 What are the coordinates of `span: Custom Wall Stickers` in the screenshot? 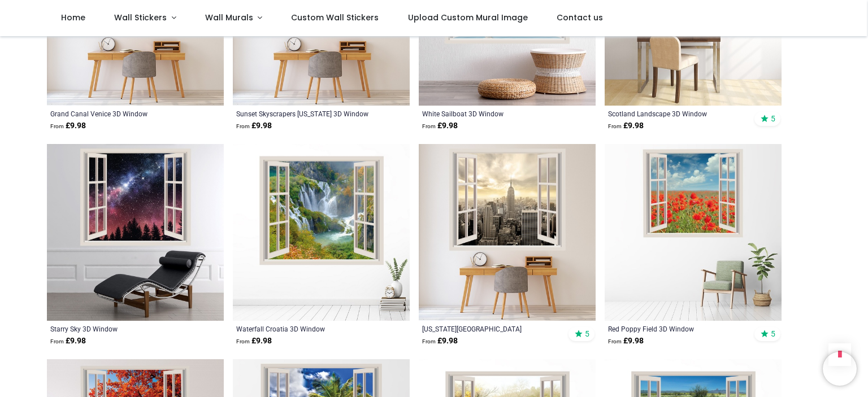 It's located at (335, 17).